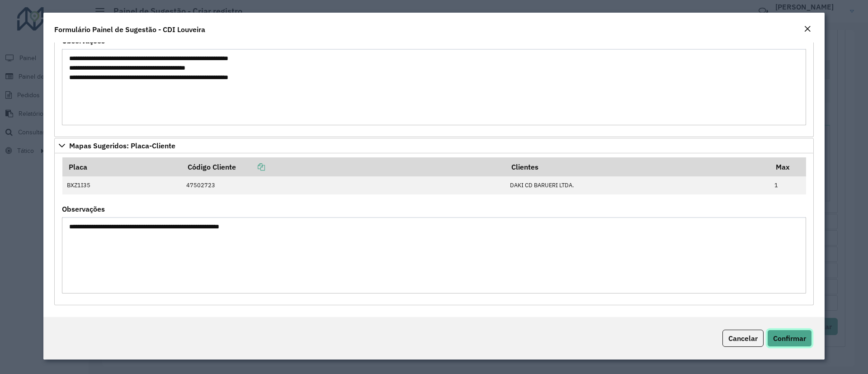  Describe the element at coordinates (743, 338) in the screenshot. I see `button: Cancelar` at that location.